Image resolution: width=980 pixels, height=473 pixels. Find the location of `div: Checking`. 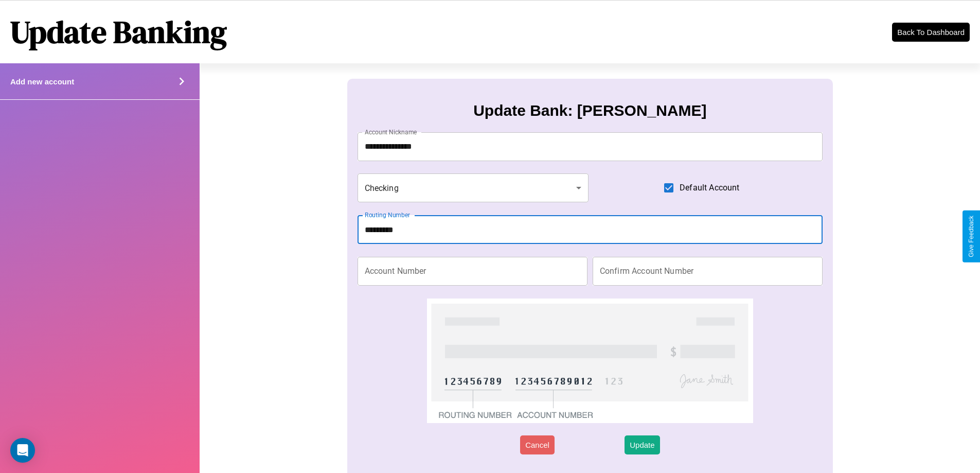

div: Checking is located at coordinates (473, 188).